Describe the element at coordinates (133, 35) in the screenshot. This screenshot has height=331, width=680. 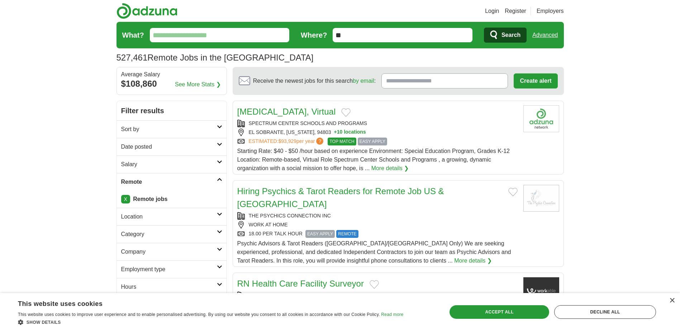
I see `label: What?` at that location.